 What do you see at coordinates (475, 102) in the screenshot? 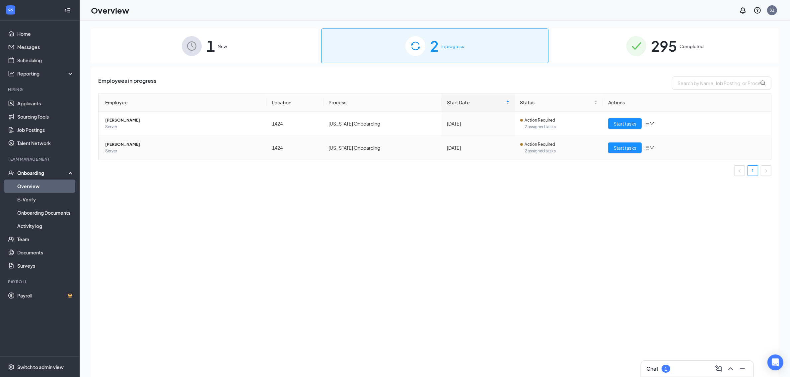
I see `span: Start Date` at bounding box center [475, 102].